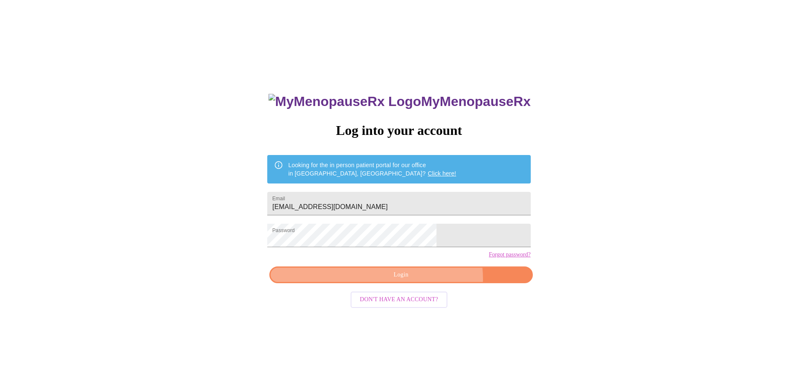 The image size is (798, 385). I want to click on a: Forgot password?, so click(510, 255).